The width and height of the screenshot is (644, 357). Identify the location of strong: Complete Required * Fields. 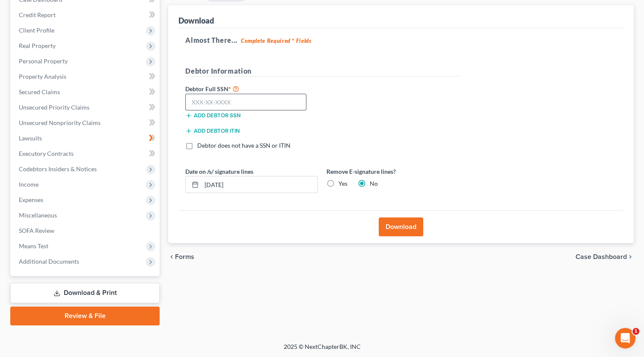
(276, 40).